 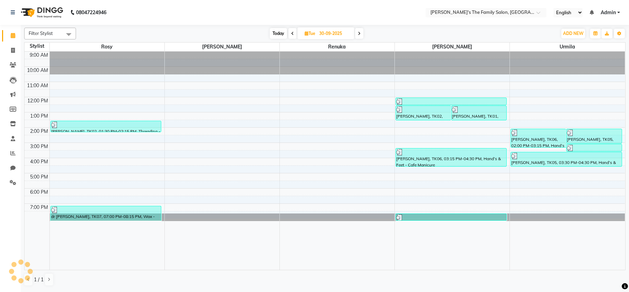 What do you see at coordinates (39, 192) in the screenshot?
I see `div: 6:00 PM` at bounding box center [39, 192].